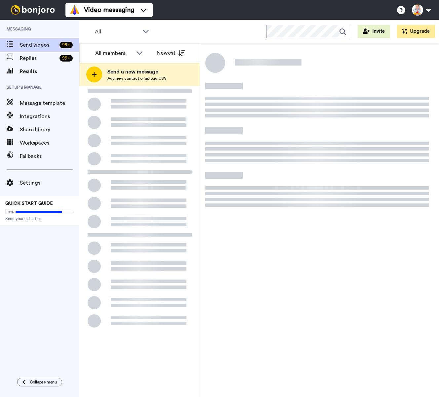 Image resolution: width=439 pixels, height=397 pixels. I want to click on img: bj-logo-header-white.svg, so click(33, 10).